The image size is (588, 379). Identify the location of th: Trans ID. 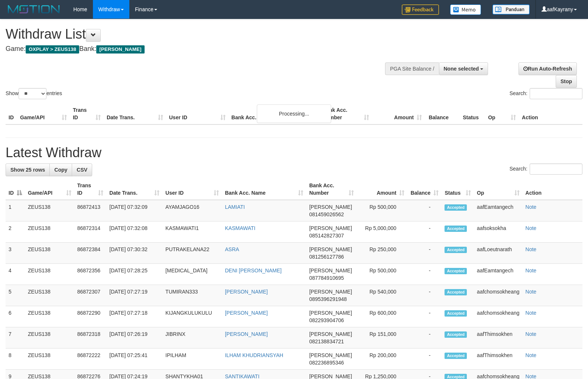
(86, 114).